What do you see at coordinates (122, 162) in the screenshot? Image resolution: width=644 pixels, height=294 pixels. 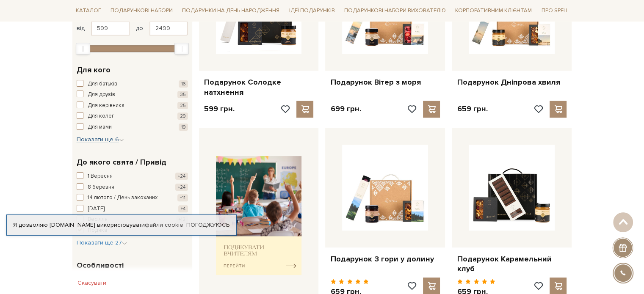 I see `span: До якого свята / Привід` at bounding box center [122, 162].